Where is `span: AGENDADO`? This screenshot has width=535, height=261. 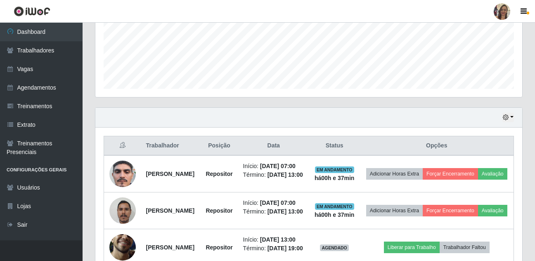 span: AGENDADO is located at coordinates (334, 248).